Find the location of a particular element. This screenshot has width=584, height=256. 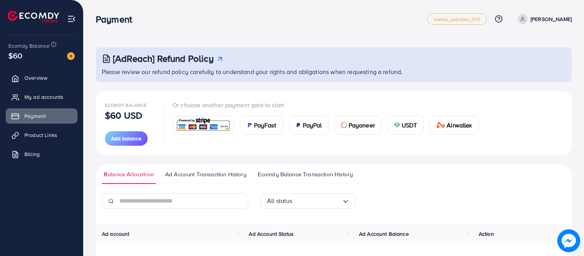

input: Search for option is located at coordinates (317, 201).